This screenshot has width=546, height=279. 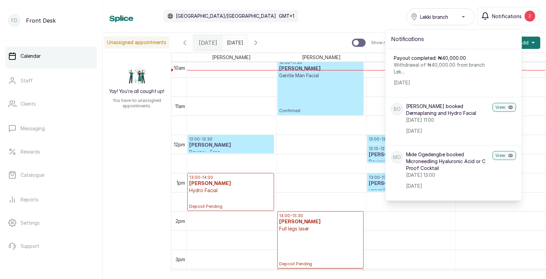 What do you see at coordinates (51, 56) in the screenshot?
I see `a: Calendar` at bounding box center [51, 56].